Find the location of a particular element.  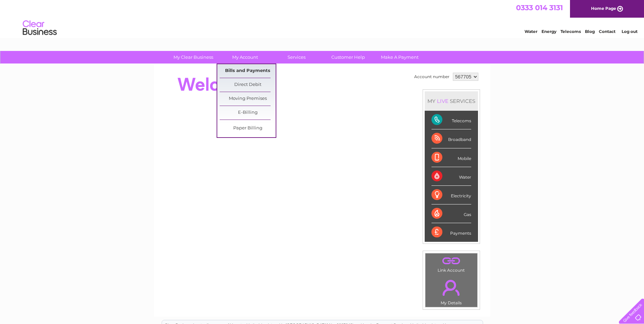

a: 0333 014 3131 is located at coordinates (539, 7).